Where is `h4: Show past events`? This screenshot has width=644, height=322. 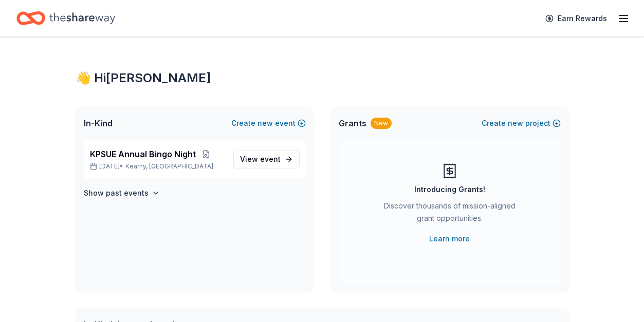
h4: Show past events is located at coordinates (116, 193).